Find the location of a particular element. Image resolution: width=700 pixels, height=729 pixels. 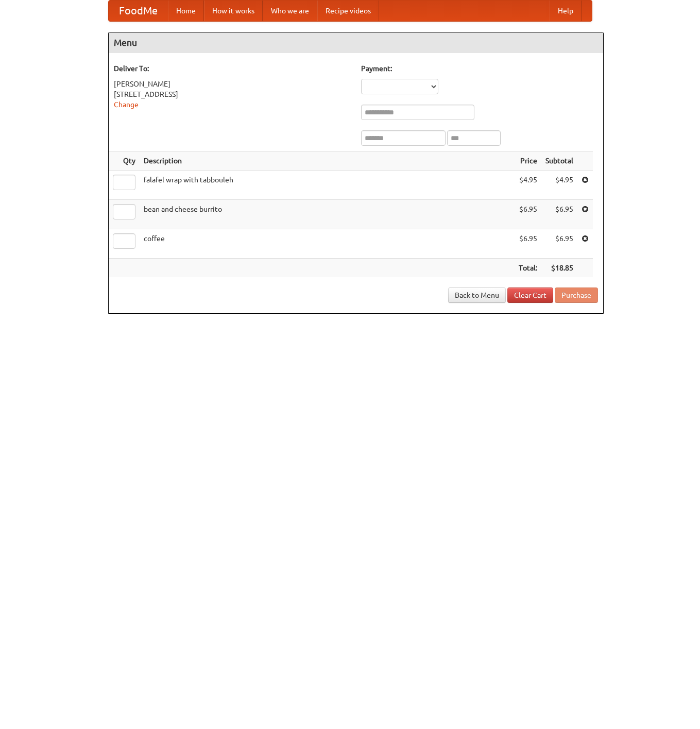

a: Home is located at coordinates (186, 11).